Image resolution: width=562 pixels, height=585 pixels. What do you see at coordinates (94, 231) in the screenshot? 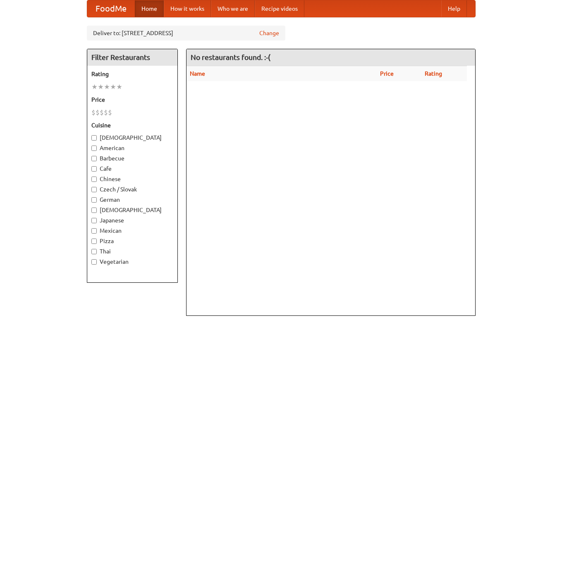
I see `input: Mexican` at bounding box center [94, 231].